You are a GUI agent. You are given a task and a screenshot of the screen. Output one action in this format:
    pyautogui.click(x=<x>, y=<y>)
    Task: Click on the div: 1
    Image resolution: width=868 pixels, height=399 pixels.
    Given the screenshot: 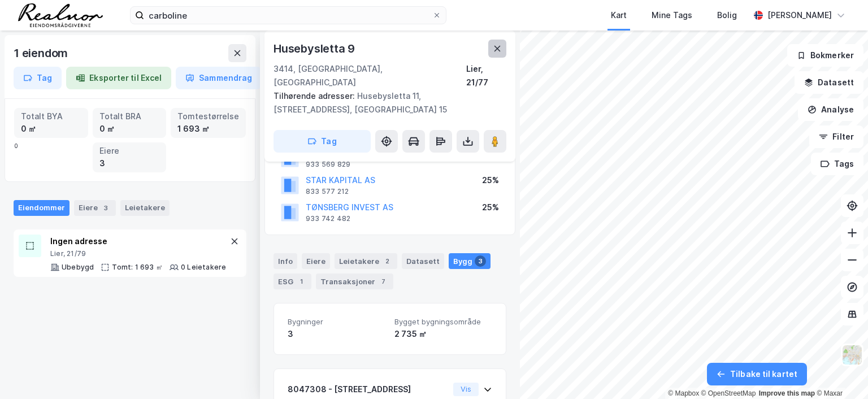 What is the action you would take?
    pyautogui.click(x=301, y=281)
    